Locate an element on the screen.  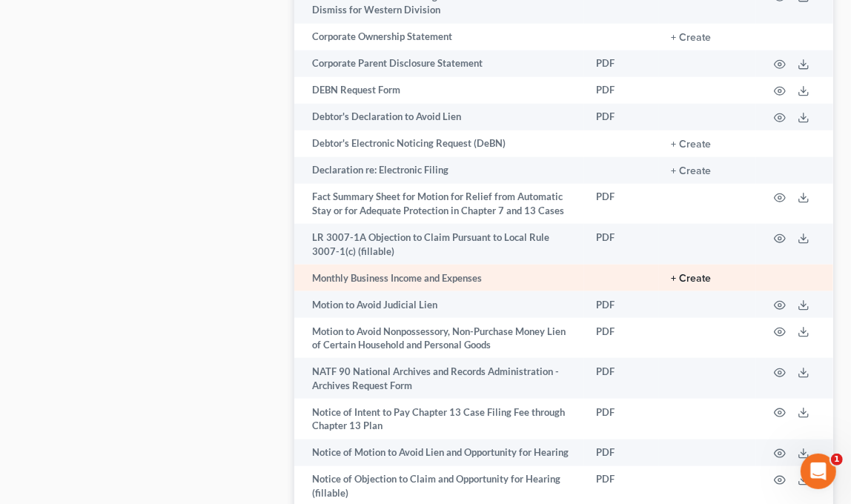
td: Declaration re: Electronic Filing is located at coordinates (439, 171).